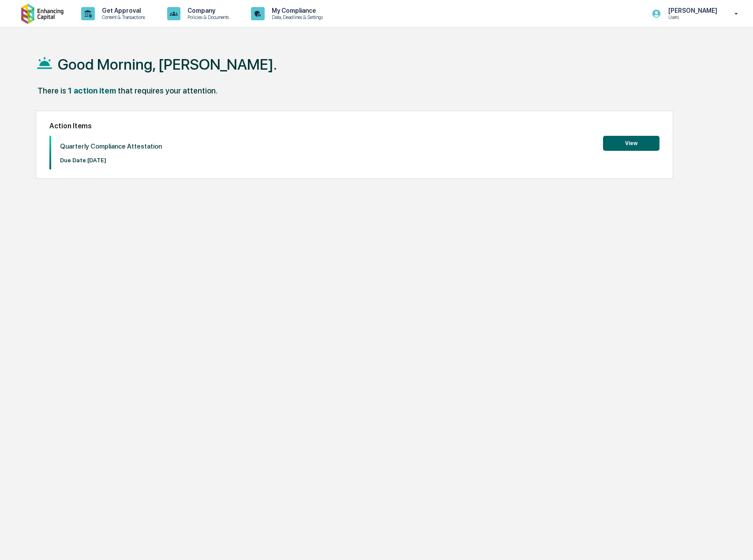  Describe the element at coordinates (207, 11) in the screenshot. I see `p: Company` at that location.